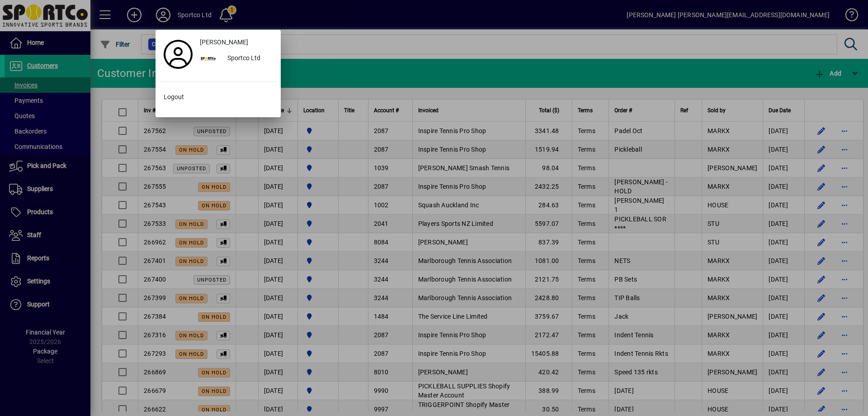 The image size is (868, 416). I want to click on button: Sportco Ltd, so click(236, 59).